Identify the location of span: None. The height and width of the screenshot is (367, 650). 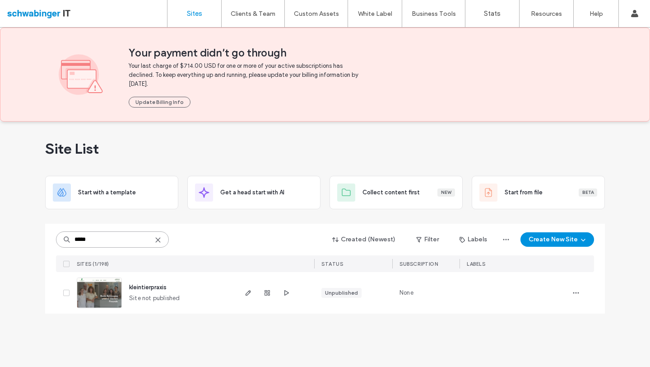
(406, 293).